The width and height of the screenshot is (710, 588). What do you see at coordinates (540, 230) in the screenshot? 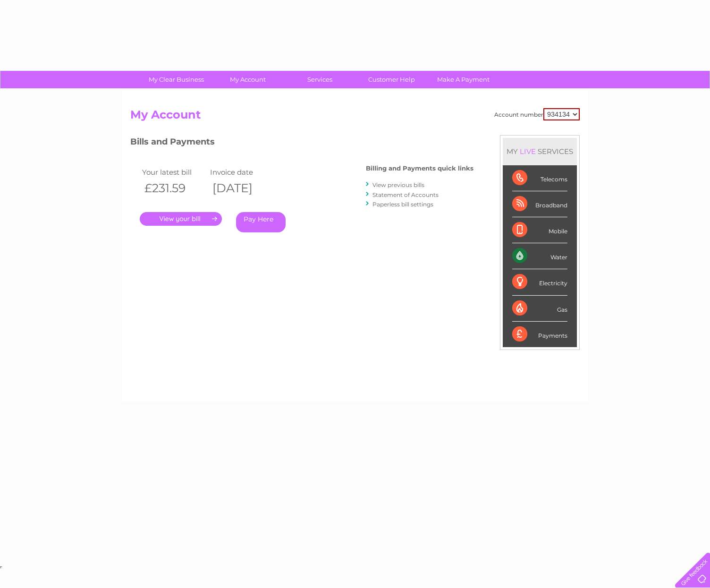
I see `div: Mobile` at bounding box center [540, 230].